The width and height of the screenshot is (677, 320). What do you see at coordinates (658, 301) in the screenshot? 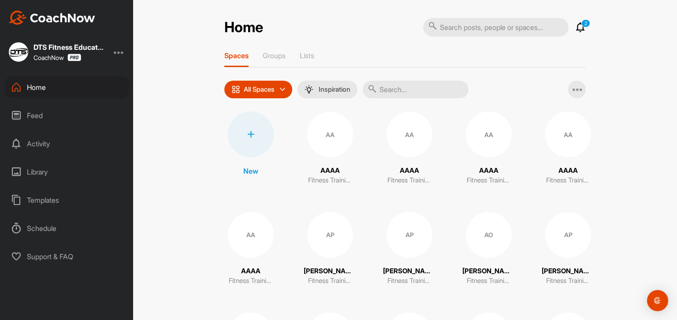
I see `div: Open Intercom Messenger` at bounding box center [658, 301].